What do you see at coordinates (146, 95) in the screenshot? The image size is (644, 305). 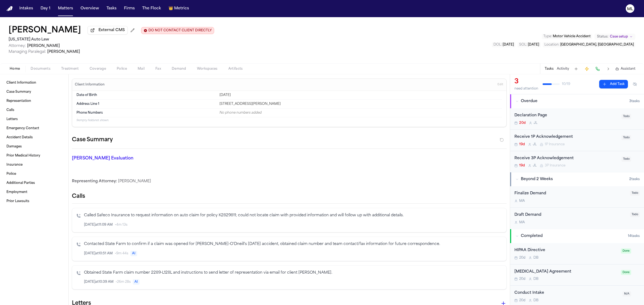 I see `dt: Date of Birth` at bounding box center [146, 95].